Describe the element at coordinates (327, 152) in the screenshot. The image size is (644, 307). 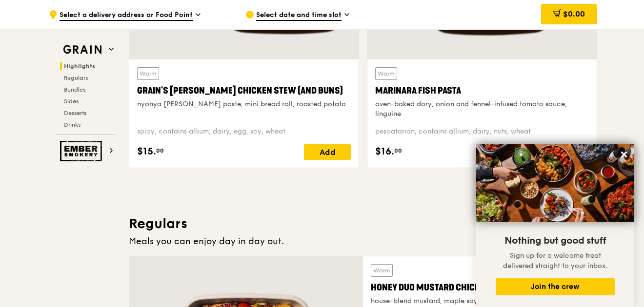
I see `div: Add` at that location.